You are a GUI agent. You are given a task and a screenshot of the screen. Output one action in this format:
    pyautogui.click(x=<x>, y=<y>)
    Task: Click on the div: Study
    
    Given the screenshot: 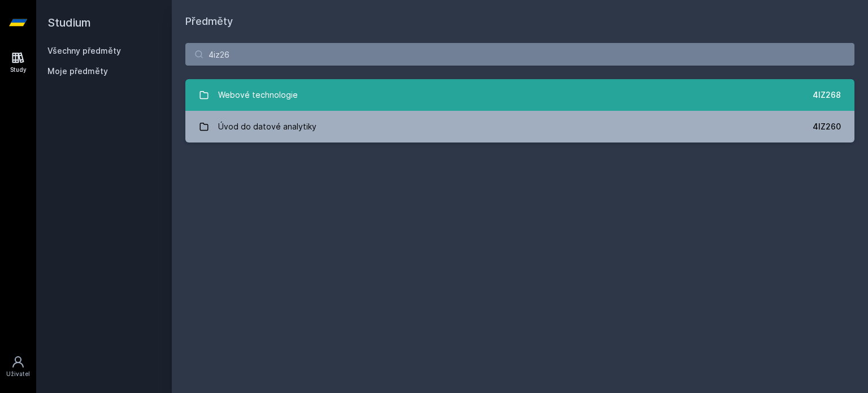 What is the action you would take?
    pyautogui.click(x=18, y=69)
    